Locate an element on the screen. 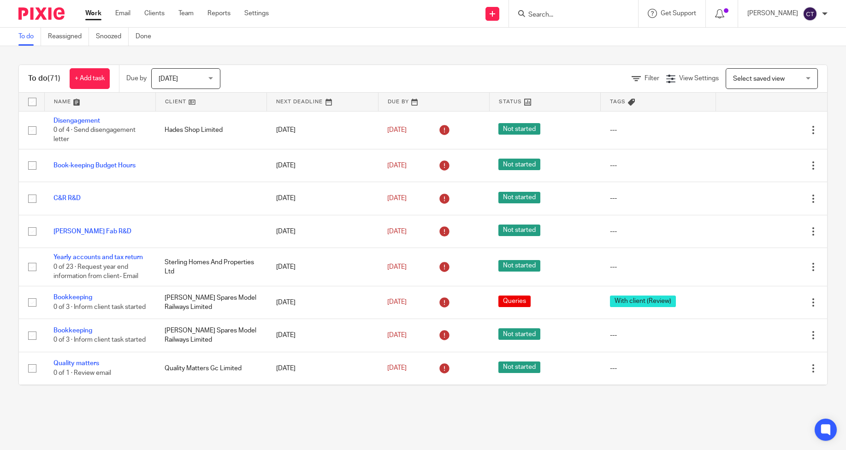 The height and width of the screenshot is (450, 846). img: Pixie is located at coordinates (41, 13).